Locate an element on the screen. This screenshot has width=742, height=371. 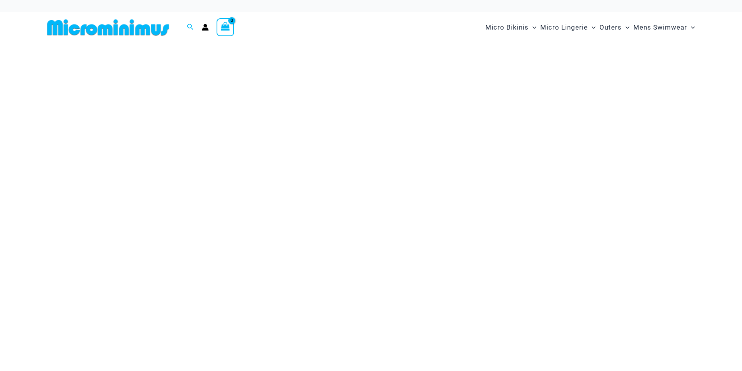
nav: Site Navigation is located at coordinates (590, 27).